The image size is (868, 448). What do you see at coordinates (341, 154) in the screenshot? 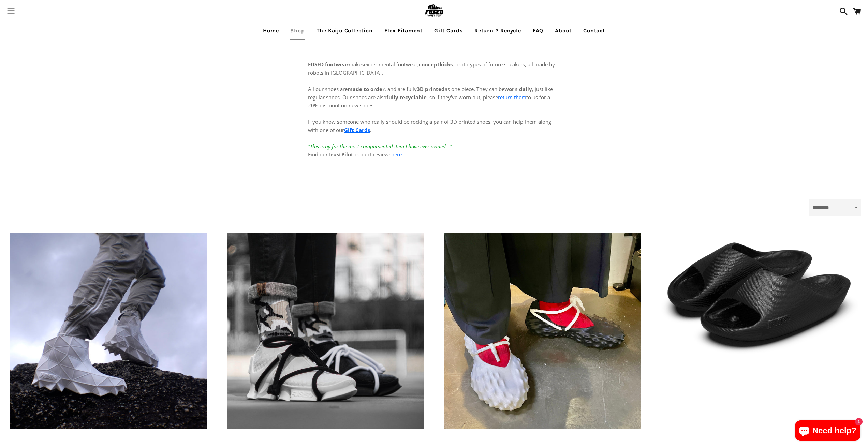
I see `strong: TrustPilot` at bounding box center [341, 154].